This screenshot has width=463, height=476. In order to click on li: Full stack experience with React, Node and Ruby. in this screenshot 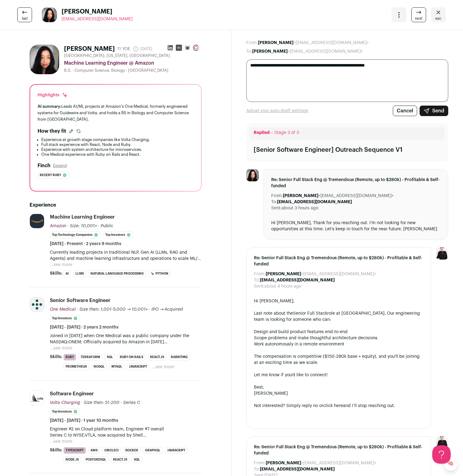, I will do `click(117, 144)`.